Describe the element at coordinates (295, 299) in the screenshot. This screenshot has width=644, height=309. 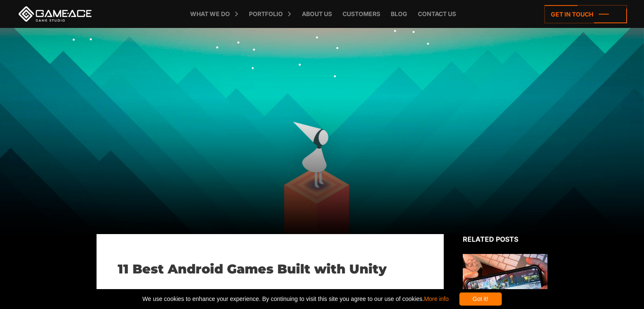
I see `span: We use cookies to enhance your experience. By continuing to visit this site you agree to our use ...` at that location.